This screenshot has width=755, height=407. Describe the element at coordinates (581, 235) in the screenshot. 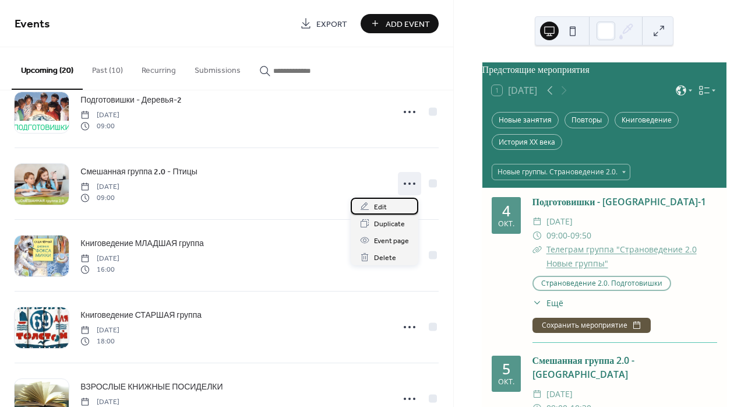

I see `span: 09:50` at that location.